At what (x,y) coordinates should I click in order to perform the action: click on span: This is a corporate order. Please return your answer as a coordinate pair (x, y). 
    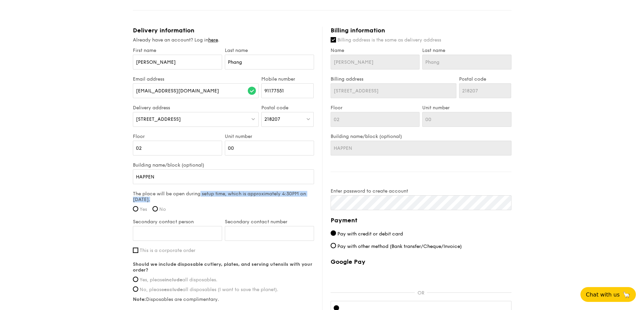
    Looking at the image, I should click on (167, 250).